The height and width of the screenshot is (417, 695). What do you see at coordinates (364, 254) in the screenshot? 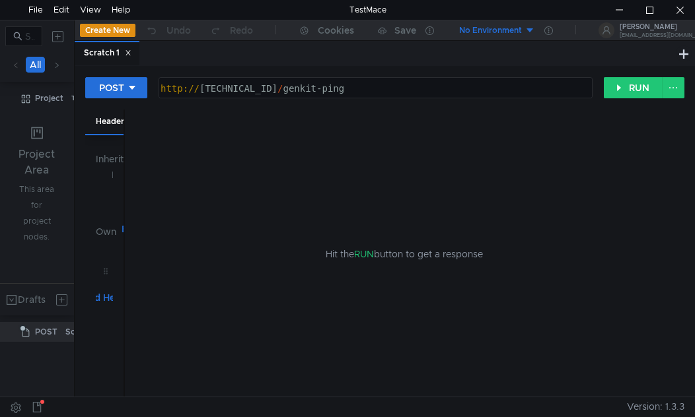
I see `span: RUN` at bounding box center [364, 254].